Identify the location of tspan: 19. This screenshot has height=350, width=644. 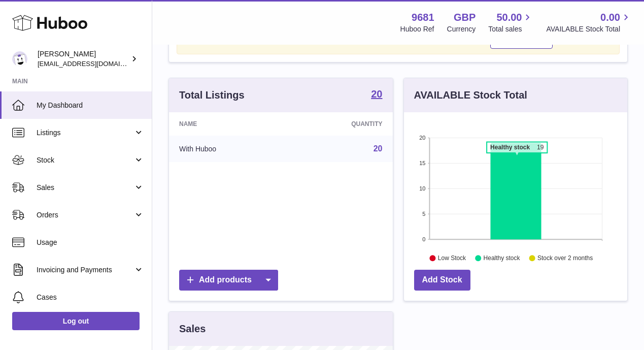
(540, 147).